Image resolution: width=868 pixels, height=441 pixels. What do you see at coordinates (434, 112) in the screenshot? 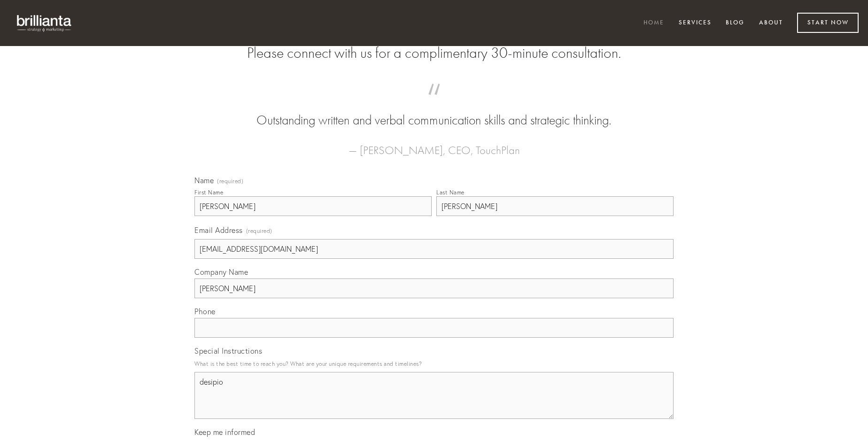
I see `blockquote: Outstanding written and verbal communication skills and strategic thinking.` at bounding box center [434, 112].